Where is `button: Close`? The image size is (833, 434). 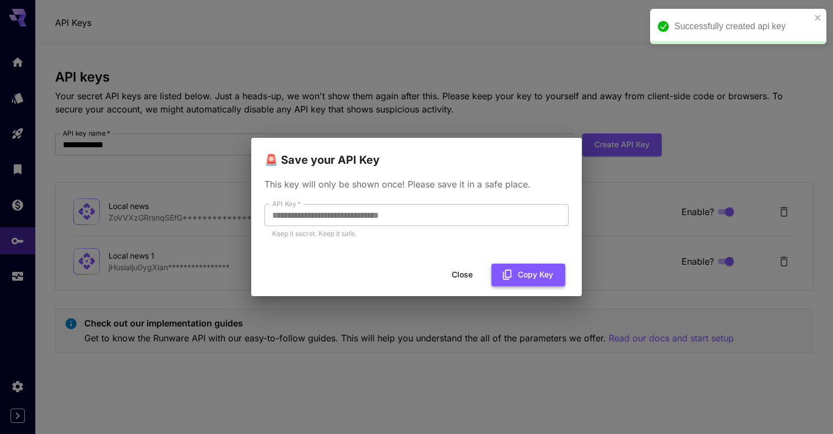
button: Close is located at coordinates (462, 274).